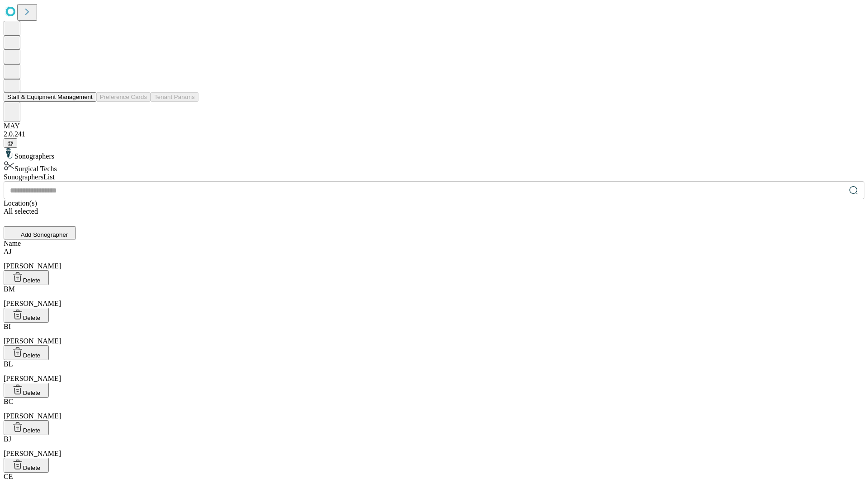 This screenshot has width=868, height=488. I want to click on button: Add Sonographer, so click(40, 233).